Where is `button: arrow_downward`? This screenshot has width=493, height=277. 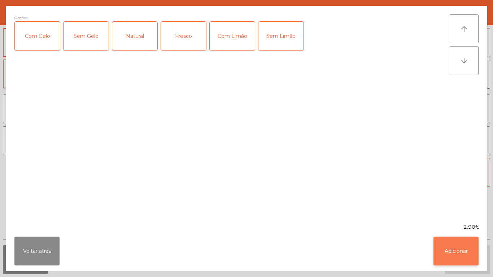 button: arrow_downward is located at coordinates (464, 61).